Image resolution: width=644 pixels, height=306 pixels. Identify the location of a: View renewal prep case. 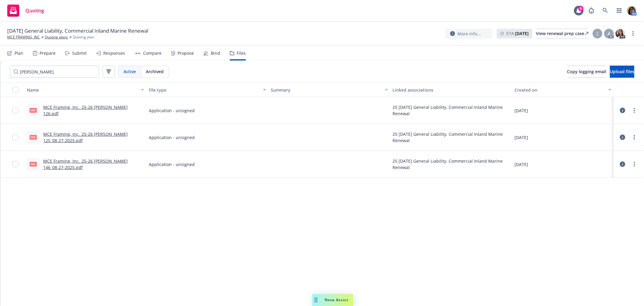
(562, 34).